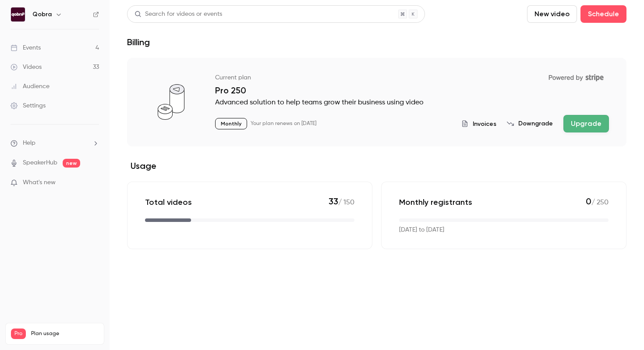  What do you see at coordinates (412, 102) in the screenshot?
I see `p: Advanced solution to help teams grow their business using video` at bounding box center [412, 102].